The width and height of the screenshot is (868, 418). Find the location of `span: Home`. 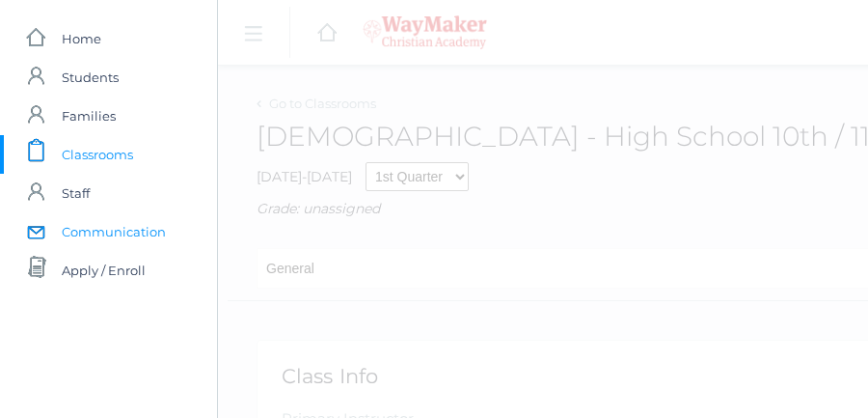

span: Home is located at coordinates (81, 38).